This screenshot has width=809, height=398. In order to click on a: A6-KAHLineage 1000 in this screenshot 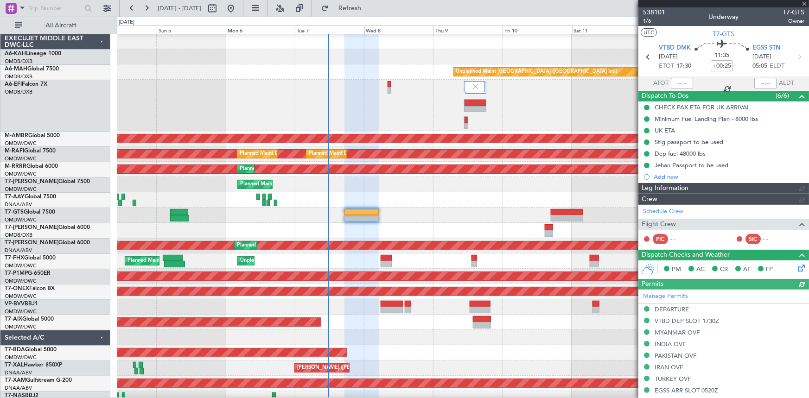, I will do `click(33, 54)`.